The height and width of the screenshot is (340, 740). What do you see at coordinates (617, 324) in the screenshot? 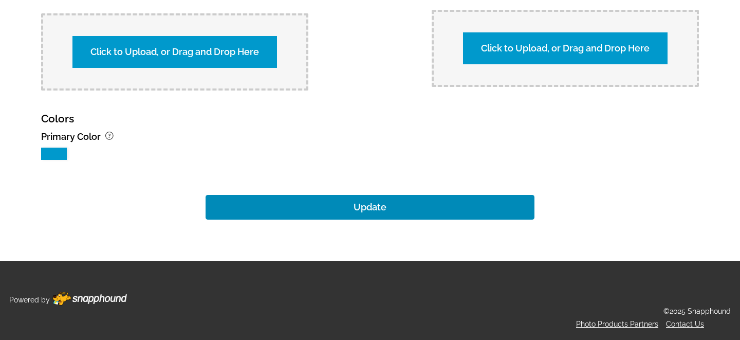
I see `a: Photo Products Partners` at bounding box center [617, 324].